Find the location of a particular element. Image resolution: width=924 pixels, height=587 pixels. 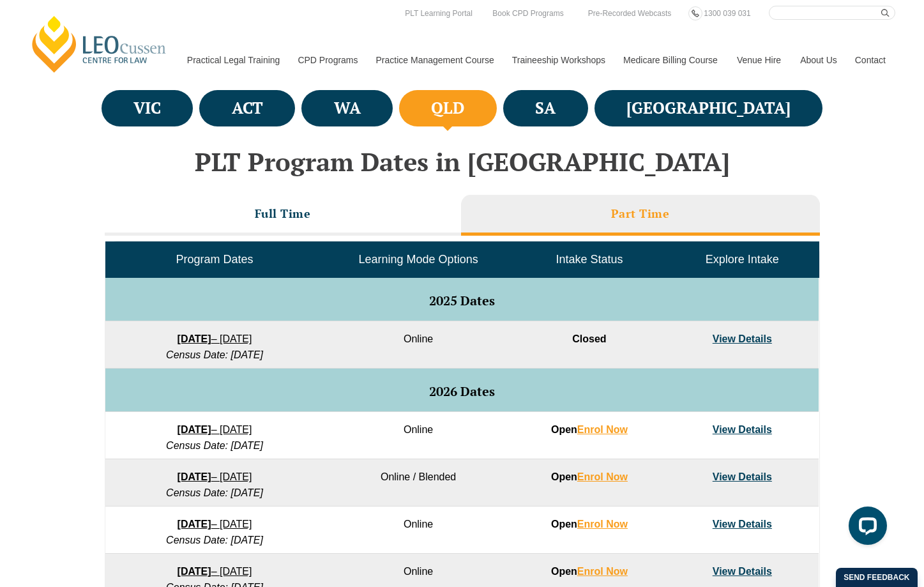

h3: Full Time is located at coordinates (283, 213).